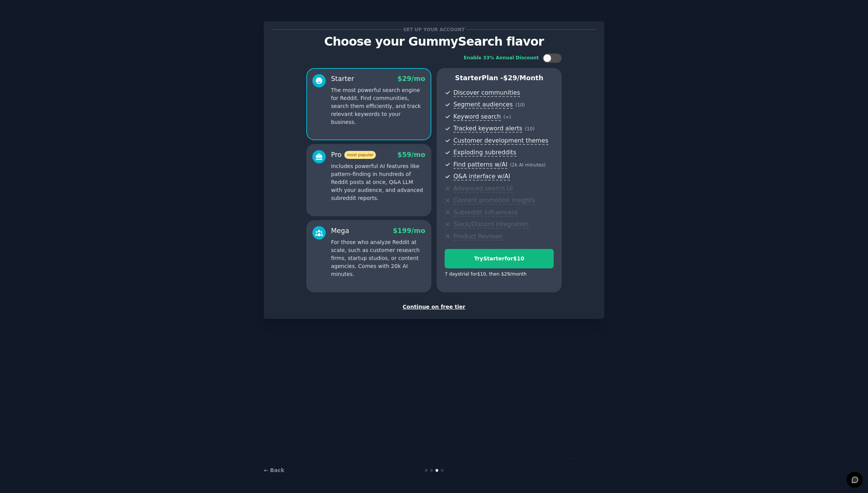 The height and width of the screenshot is (493, 868). What do you see at coordinates (486, 274) in the screenshot?
I see `div: 7 days trial for $10 , then $ 29 /month` at bounding box center [486, 274].